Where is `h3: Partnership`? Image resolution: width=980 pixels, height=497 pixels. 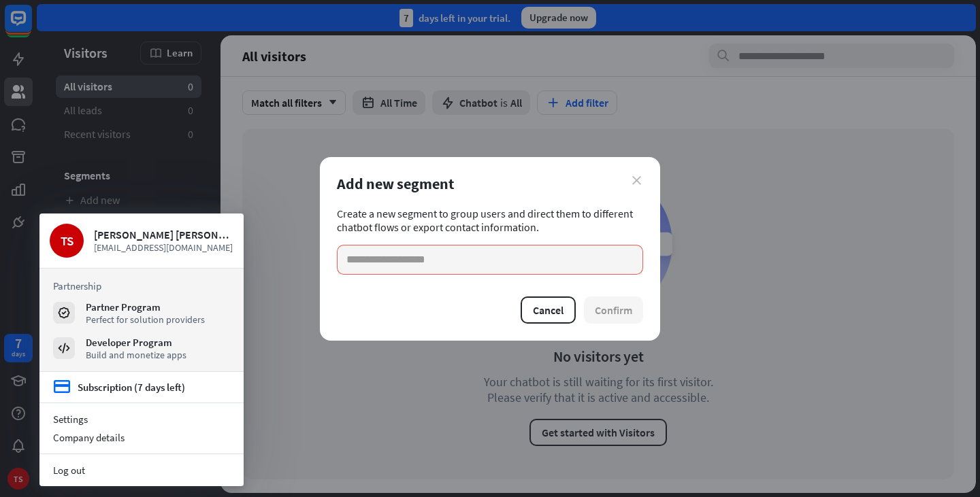
h3: Partnership is located at coordinates (141, 285).